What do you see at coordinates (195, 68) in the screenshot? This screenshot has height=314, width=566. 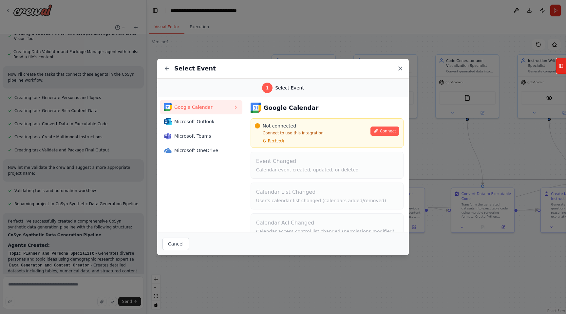 I see `h2: Select Event` at bounding box center [195, 68].